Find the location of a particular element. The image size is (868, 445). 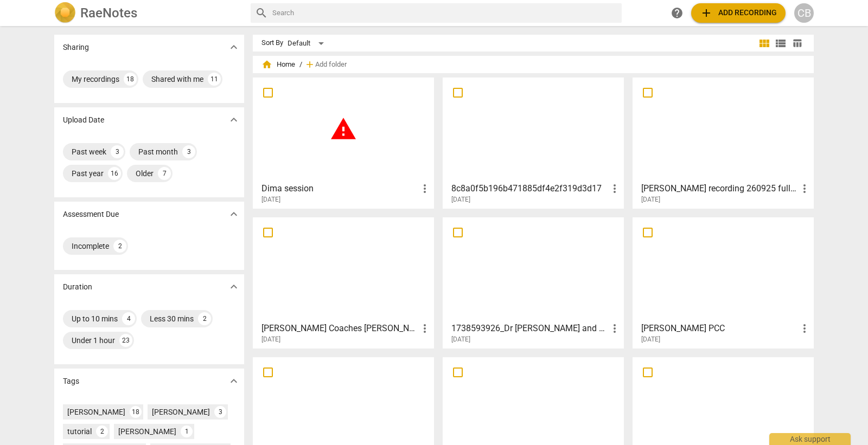

button: CB is located at coordinates (804, 13).